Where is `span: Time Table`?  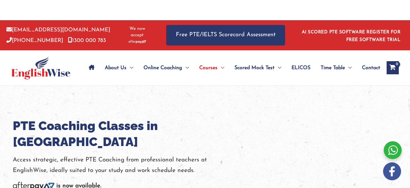
span: Time Table is located at coordinates (333, 68).